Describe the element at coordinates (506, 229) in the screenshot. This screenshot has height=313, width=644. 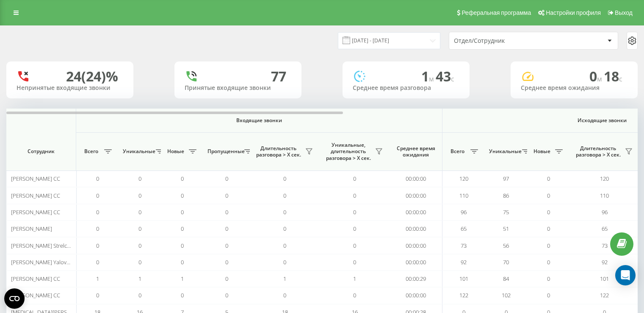
I see `span: 51` at that location.